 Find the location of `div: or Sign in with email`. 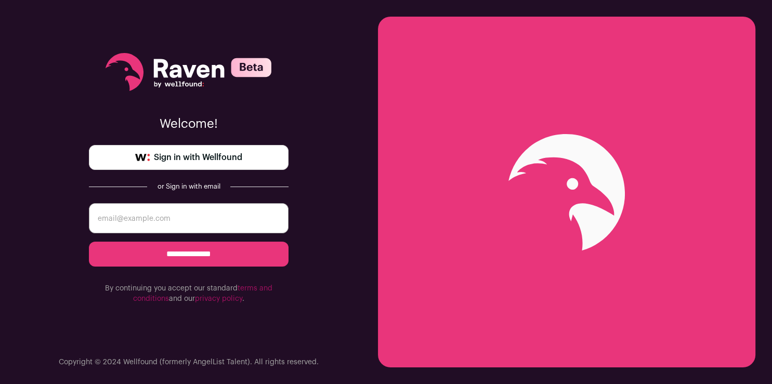

div: or Sign in with email is located at coordinates (189, 187).